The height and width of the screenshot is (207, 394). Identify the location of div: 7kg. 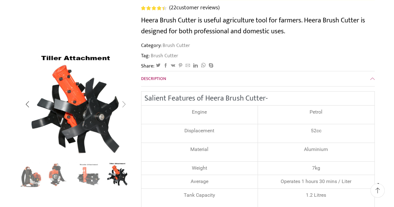
(316, 168).